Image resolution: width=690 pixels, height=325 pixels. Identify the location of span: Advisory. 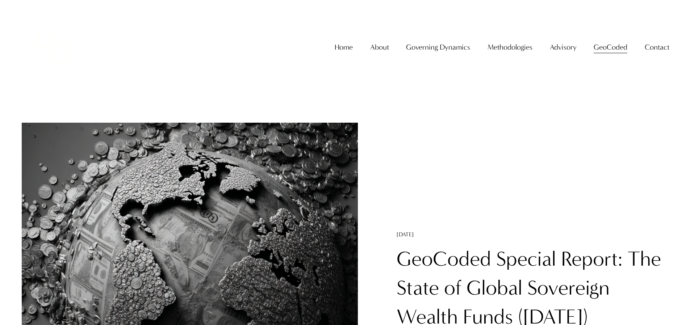
(563, 47).